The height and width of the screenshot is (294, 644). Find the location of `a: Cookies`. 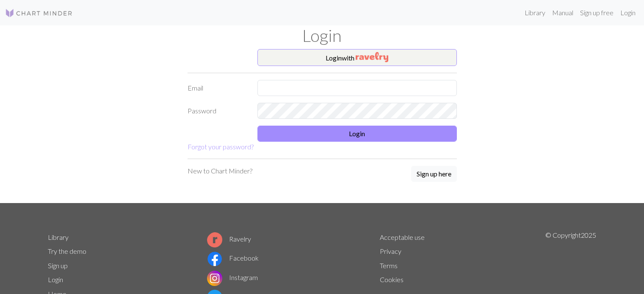

a: Cookies is located at coordinates (392, 279).